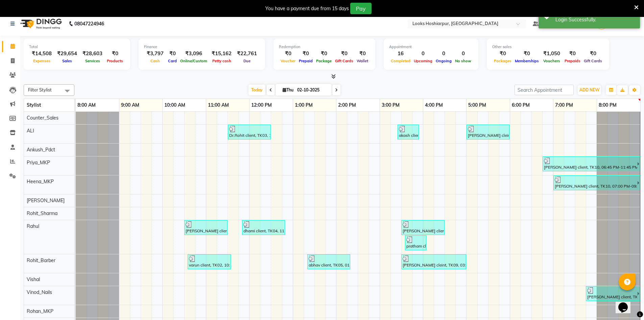 This screenshot has height=320, width=644. Describe the element at coordinates (307, 9) in the screenshot. I see `div: You have a payment due from 15 days` at that location.